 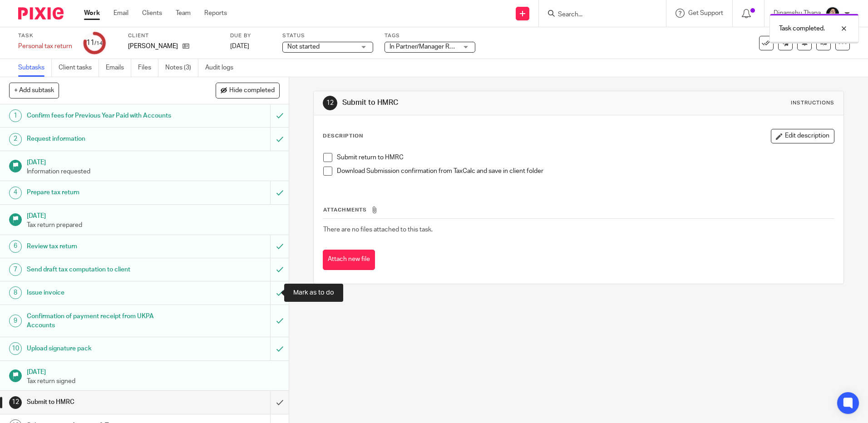 I want to click on a: Notes (3), so click(x=182, y=68).